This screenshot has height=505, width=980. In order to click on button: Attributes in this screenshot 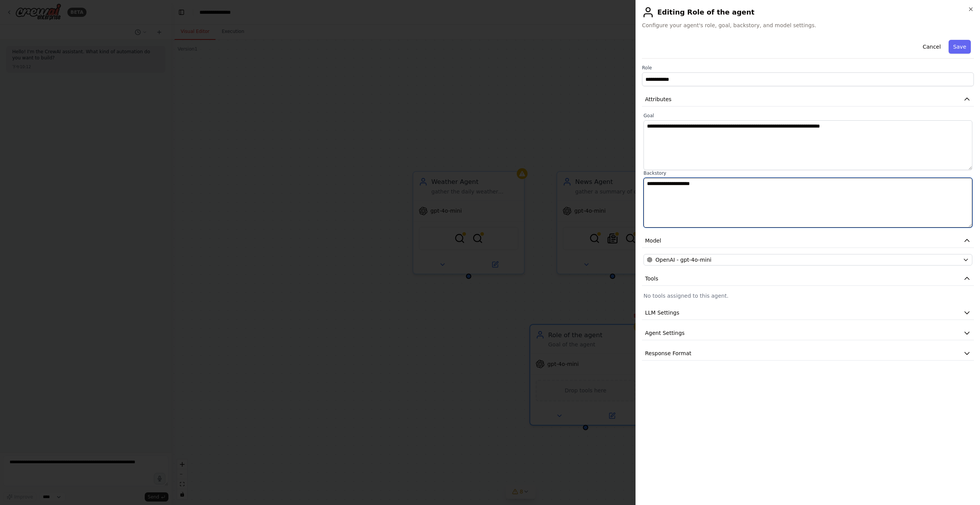, I will do `click(808, 99)`.